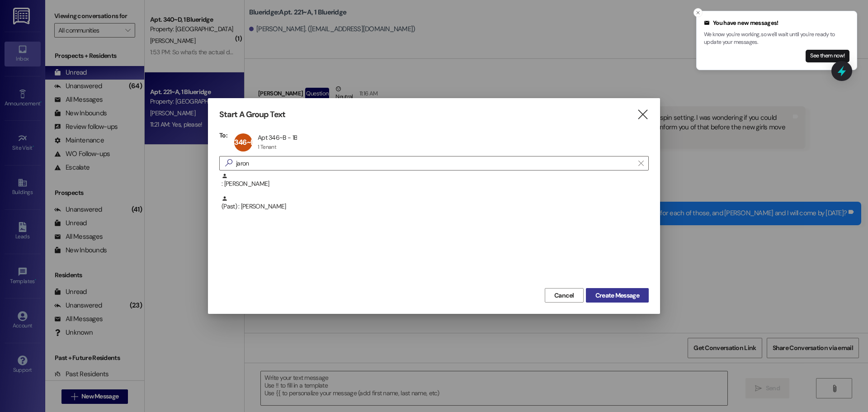  Describe the element at coordinates (435, 164) in the screenshot. I see `input: Search for any contact or apartment` at that location.